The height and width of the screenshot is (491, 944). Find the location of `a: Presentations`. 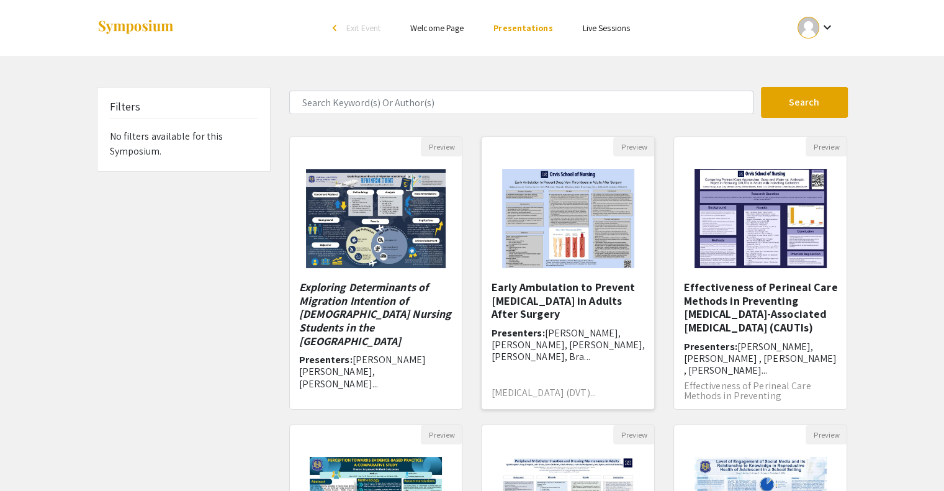

a: Presentations is located at coordinates (522, 28).